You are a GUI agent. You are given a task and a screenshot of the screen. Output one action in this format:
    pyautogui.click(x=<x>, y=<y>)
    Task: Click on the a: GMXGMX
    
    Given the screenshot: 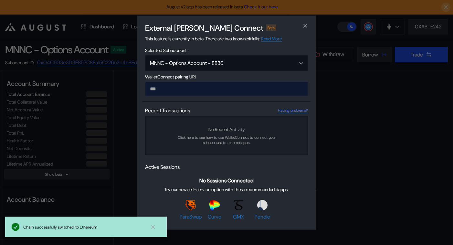 What is the action you would take?
    pyautogui.click(x=238, y=210)
    